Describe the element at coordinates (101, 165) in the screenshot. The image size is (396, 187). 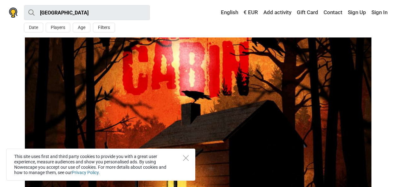
I see `div: This site uses first and third party cookies to provide you with a great user experience, measure...` at that location.